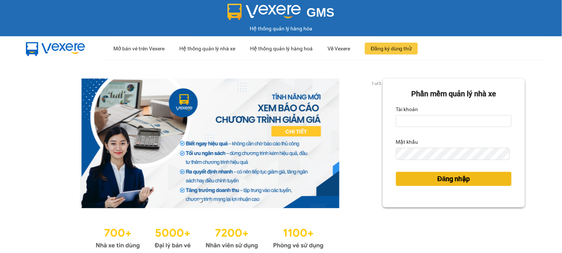 The image size is (562, 253). Describe the element at coordinates (454, 179) in the screenshot. I see `button: Đăng nhập` at that location.